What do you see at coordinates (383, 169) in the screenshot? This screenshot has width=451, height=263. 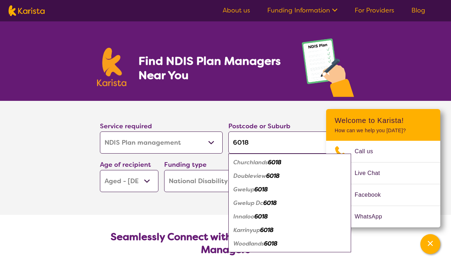 I see `div: Channel Menu` at bounding box center [383, 169].